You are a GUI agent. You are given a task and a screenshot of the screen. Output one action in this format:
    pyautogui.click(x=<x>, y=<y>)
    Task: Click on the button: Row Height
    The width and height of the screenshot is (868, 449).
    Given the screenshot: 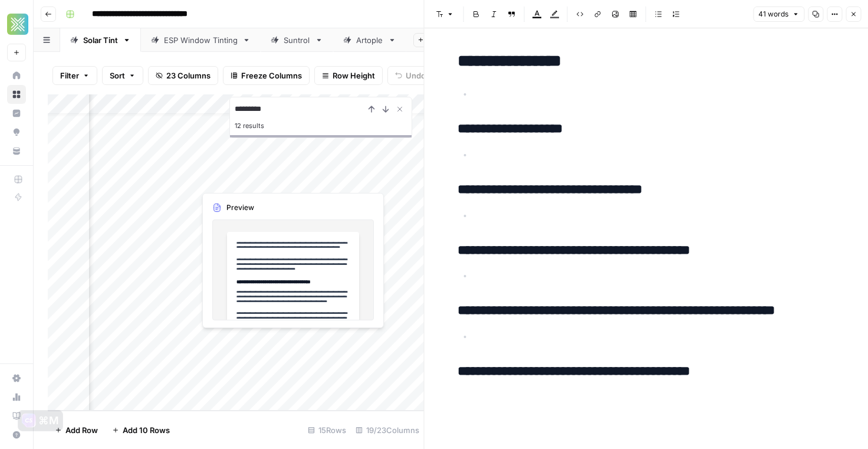 What is the action you would take?
    pyautogui.click(x=349, y=75)
    